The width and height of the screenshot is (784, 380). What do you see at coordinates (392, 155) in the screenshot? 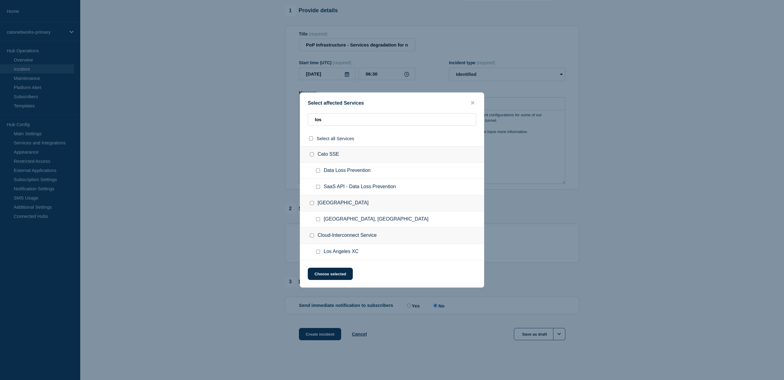
I see `div: Cato SSE` at bounding box center [392, 155].